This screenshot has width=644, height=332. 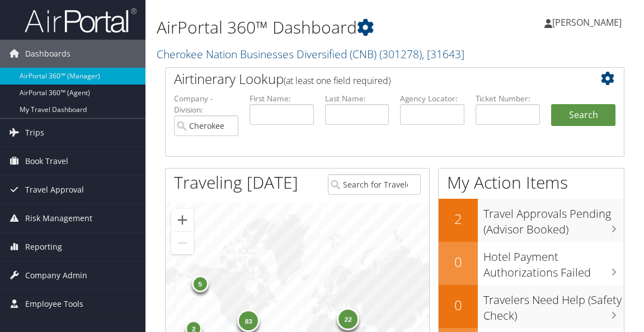 What do you see at coordinates (310, 54) in the screenshot?
I see `a: Cherokee Nation Businesses Diversified (CNB)` at bounding box center [310, 54].